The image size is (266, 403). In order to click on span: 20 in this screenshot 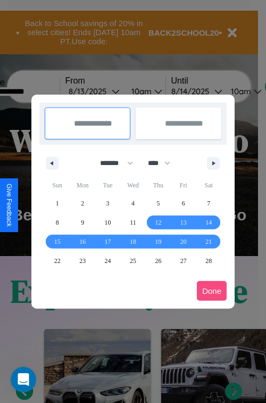, I will do `click(184, 242)`.